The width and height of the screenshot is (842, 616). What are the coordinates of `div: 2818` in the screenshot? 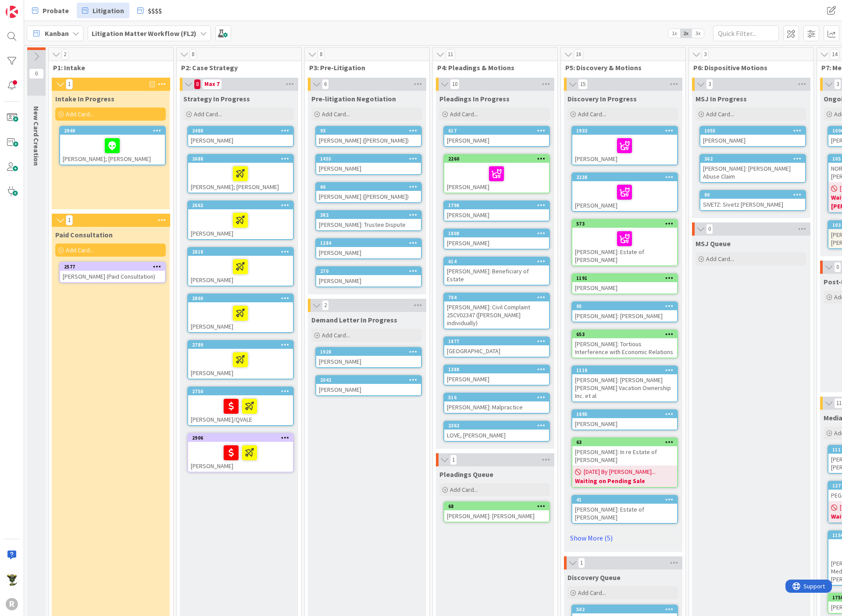 It's located at (243, 252).